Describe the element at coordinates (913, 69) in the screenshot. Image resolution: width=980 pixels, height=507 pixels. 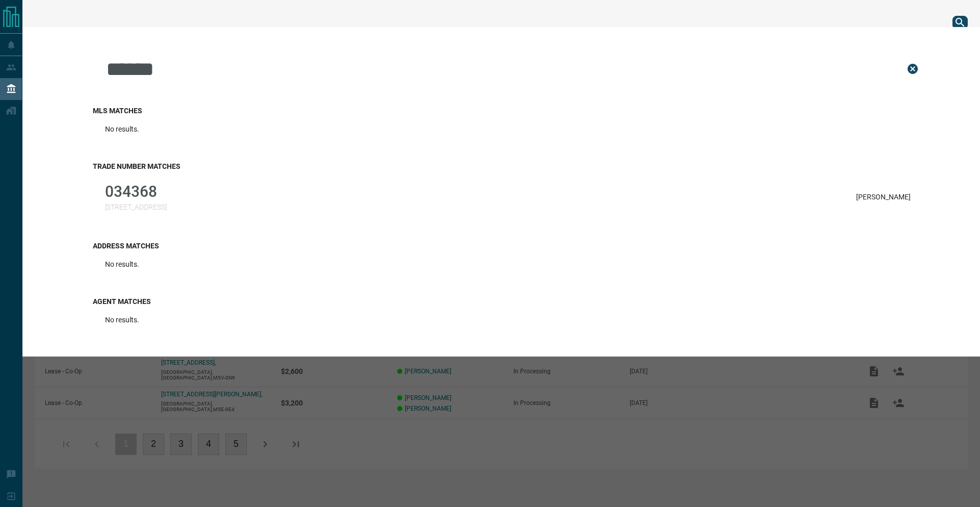
I see `button: Close` at that location.